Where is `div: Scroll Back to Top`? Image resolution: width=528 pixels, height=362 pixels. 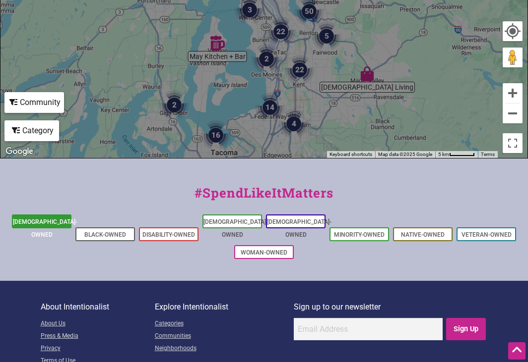
div: Scroll Back to Top is located at coordinates (516, 351).